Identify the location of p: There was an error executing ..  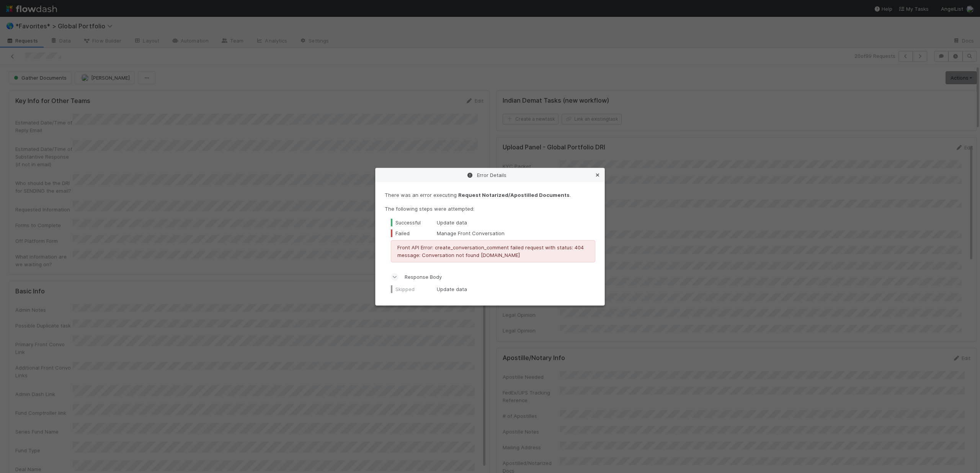
(490, 194).